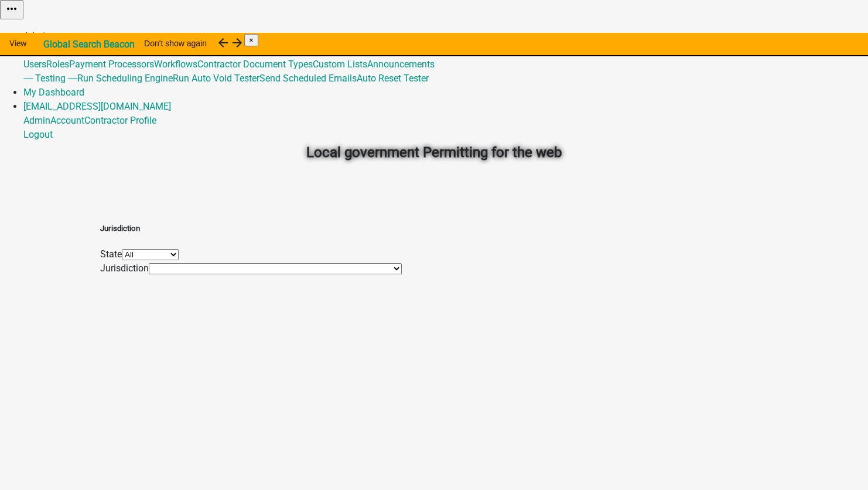  What do you see at coordinates (124, 268) in the screenshot?
I see `label: Jurisdiction` at bounding box center [124, 268].